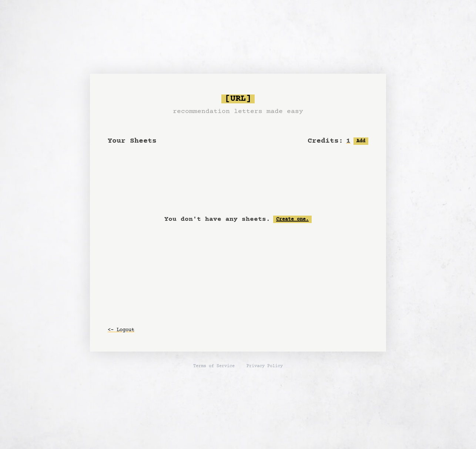 The height and width of the screenshot is (449, 476). Describe the element at coordinates (132, 141) in the screenshot. I see `span: Your Sheets` at that location.